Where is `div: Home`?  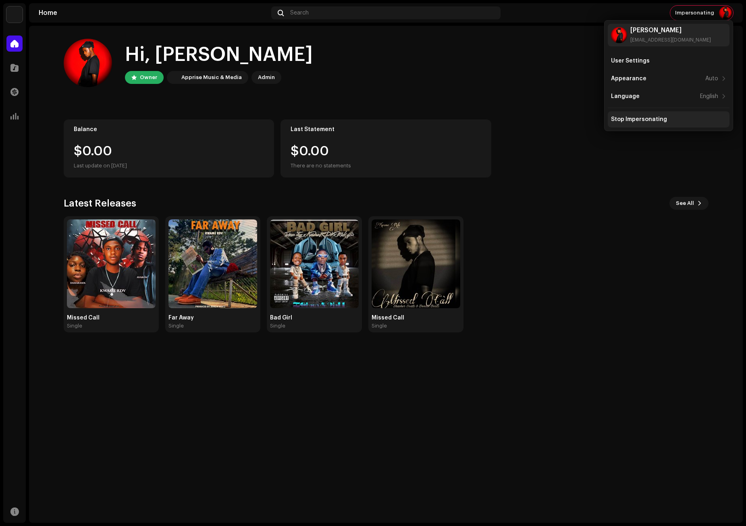
div: Home is located at coordinates (153, 13).